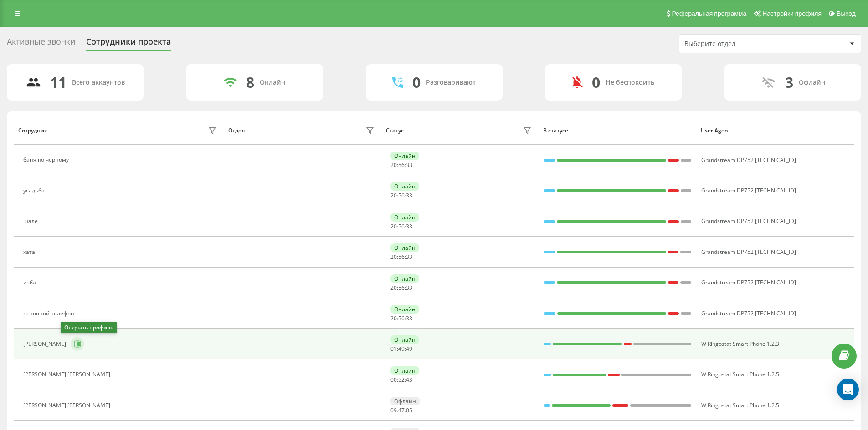 This screenshot has width=868, height=430. What do you see at coordinates (50, 314) in the screenshot?
I see `div: основной телефон` at bounding box center [50, 314].